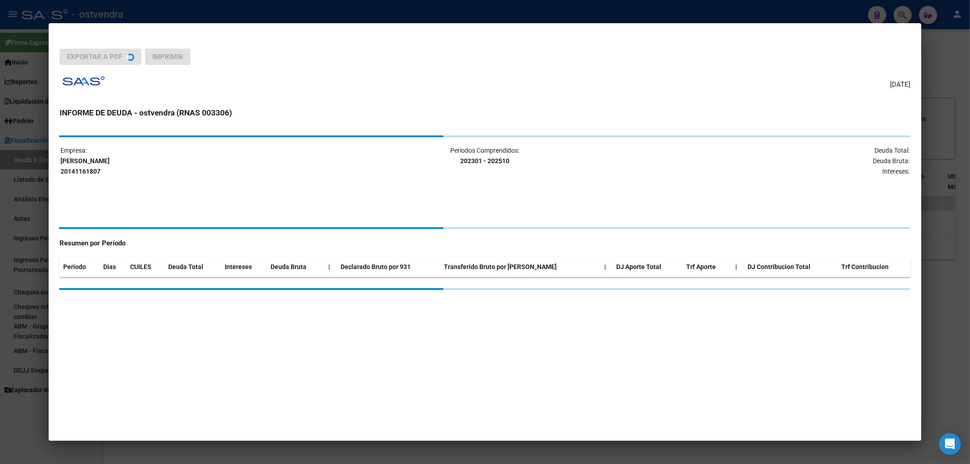 The width and height of the screenshot is (970, 464). I want to click on strong: 202301 - 202510, so click(485, 161).